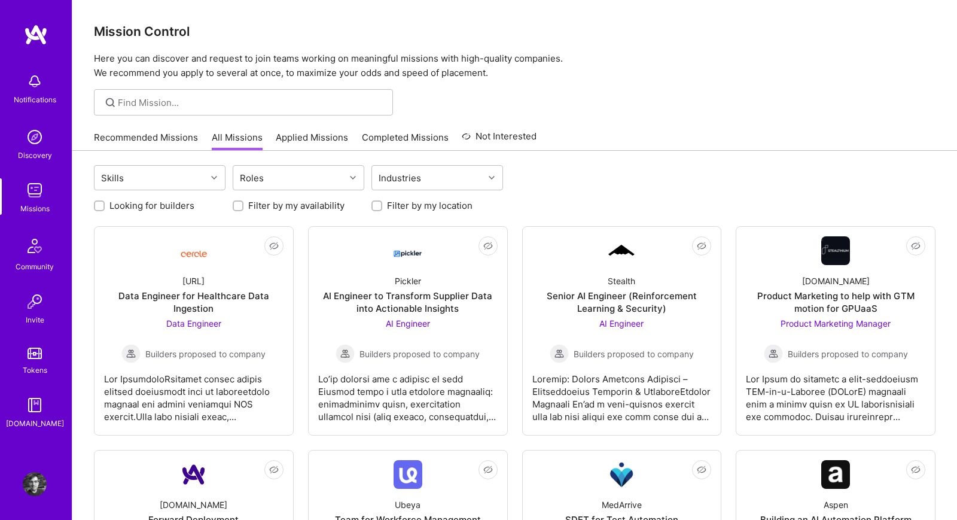 Image resolution: width=957 pixels, height=520 pixels. I want to click on div: Community, so click(35, 266).